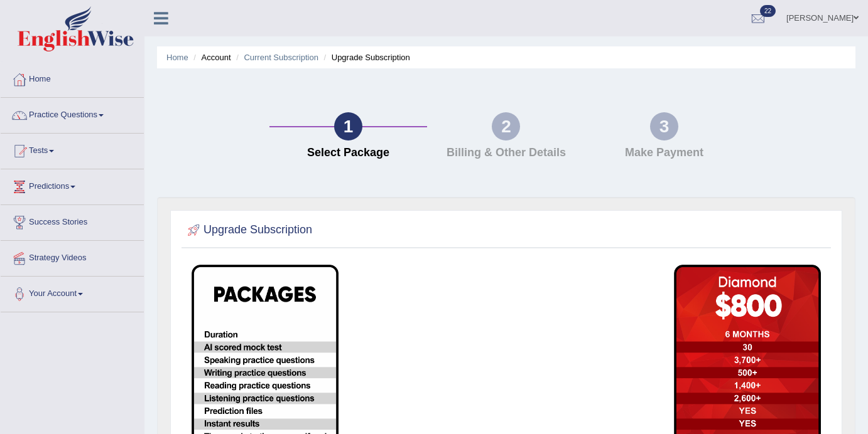 The image size is (868, 434). Describe the element at coordinates (664, 126) in the screenshot. I see `div: 3` at that location.